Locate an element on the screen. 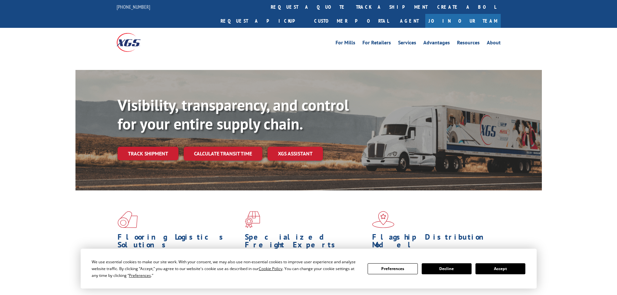 The height and width of the screenshot is (295, 617). img: xgs-icon-focused-on-flooring-red is located at coordinates (252, 220).